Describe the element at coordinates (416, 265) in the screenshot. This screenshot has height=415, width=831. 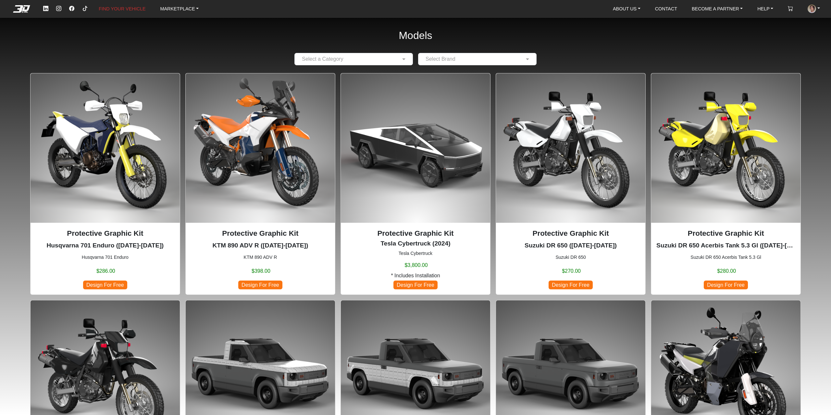
I see `span: $3,800.00` at that location.